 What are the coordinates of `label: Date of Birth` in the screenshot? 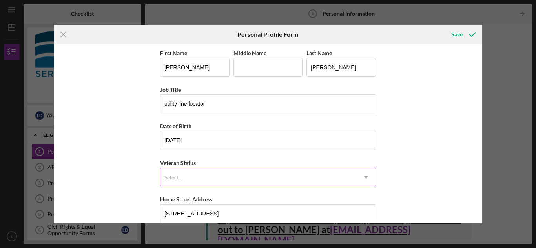 It's located at (176, 126).